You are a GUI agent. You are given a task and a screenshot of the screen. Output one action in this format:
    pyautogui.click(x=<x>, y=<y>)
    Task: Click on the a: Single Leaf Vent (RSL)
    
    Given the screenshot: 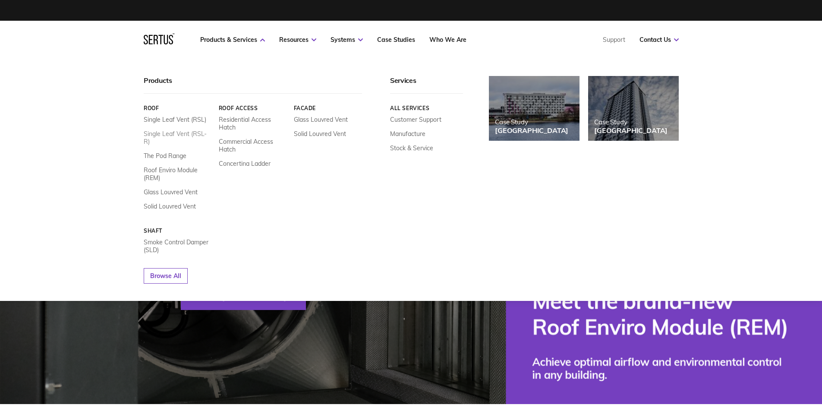 What is the action you would take?
    pyautogui.click(x=175, y=120)
    